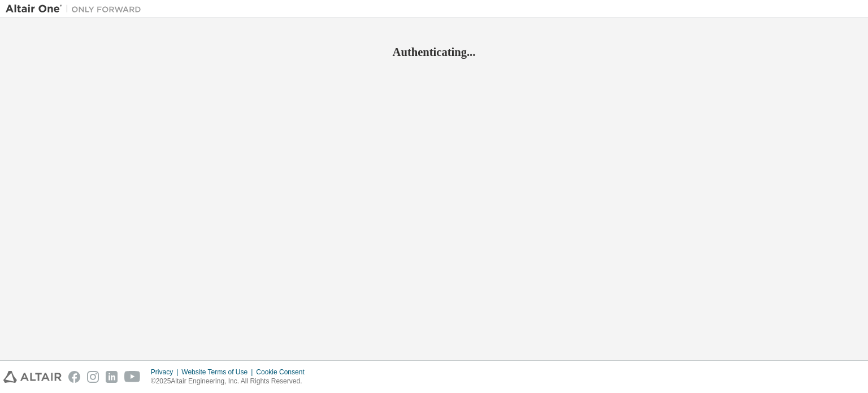 The width and height of the screenshot is (868, 393). I want to click on div: Privacy, so click(166, 372).